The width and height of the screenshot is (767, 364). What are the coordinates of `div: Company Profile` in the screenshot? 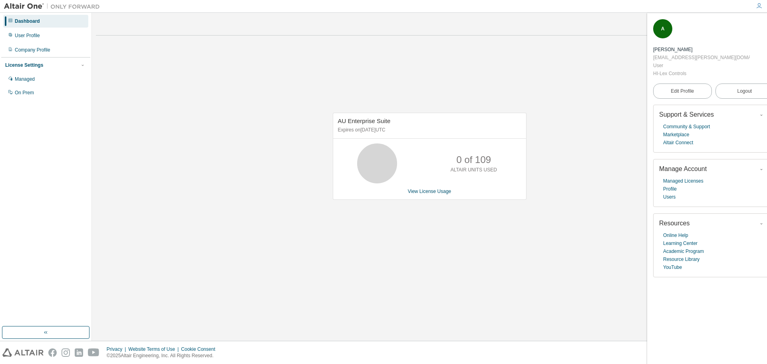 It's located at (32, 50).